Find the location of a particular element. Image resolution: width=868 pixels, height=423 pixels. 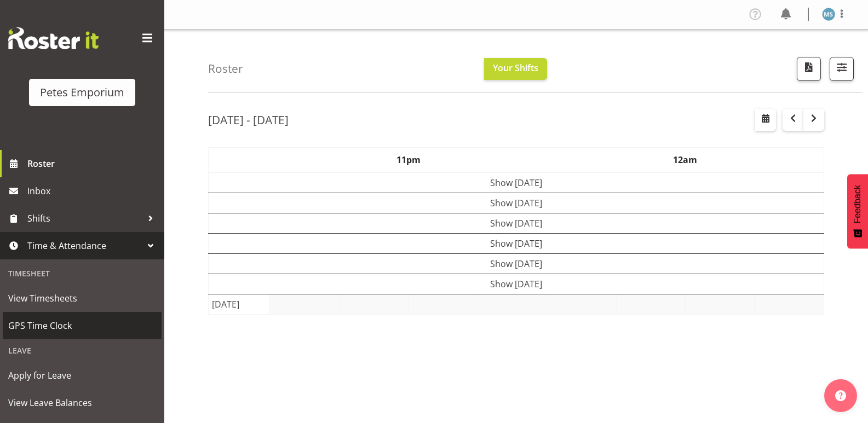

th: 12am is located at coordinates (686, 160).